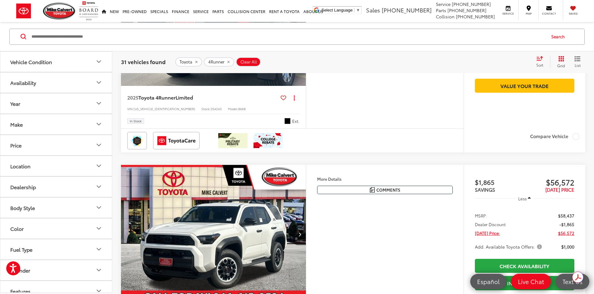 This screenshot has width=594, height=294. Describe the element at coordinates (176, 141) in the screenshot. I see `img: ToyotaCare Mike Calvert Toyota Houston TX` at that location.